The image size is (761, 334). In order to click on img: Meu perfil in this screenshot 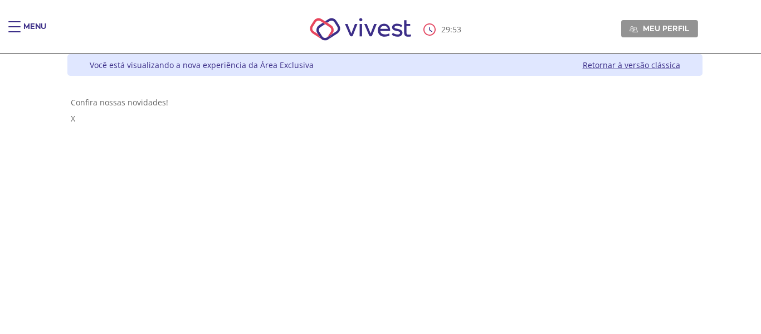, I will do `click(634, 29)`.